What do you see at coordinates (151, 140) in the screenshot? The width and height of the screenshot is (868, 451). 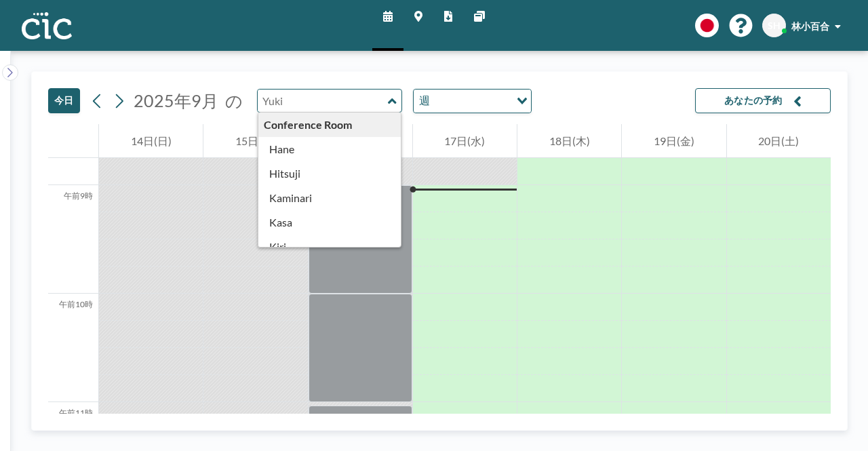 I see `font: 14日(日)` at bounding box center [151, 140].